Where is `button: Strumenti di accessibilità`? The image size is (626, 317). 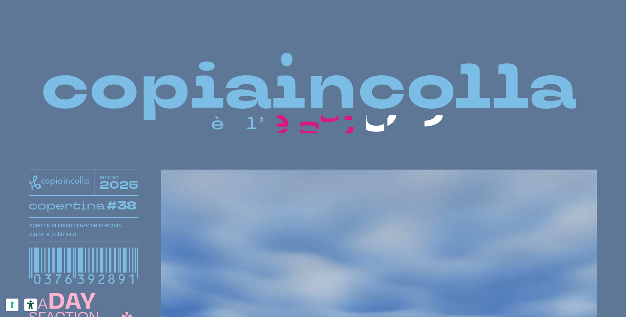 button: Strumenti di accessibilità is located at coordinates (31, 304).